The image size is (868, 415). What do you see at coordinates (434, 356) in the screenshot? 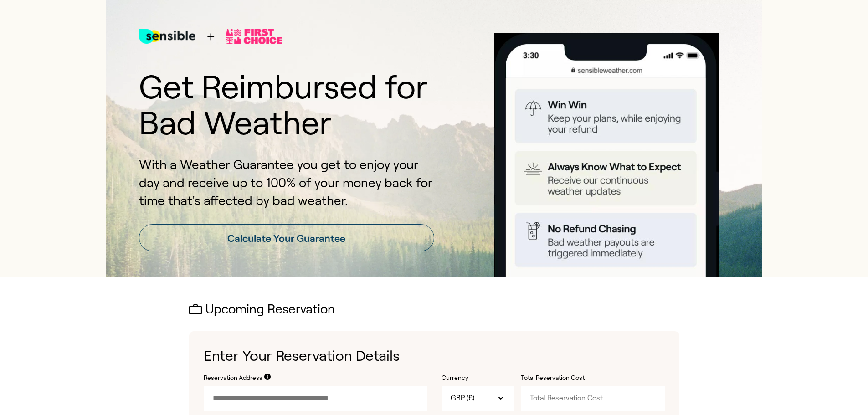
I see `h1: Enter Your Reservation Details` at bounding box center [434, 356].